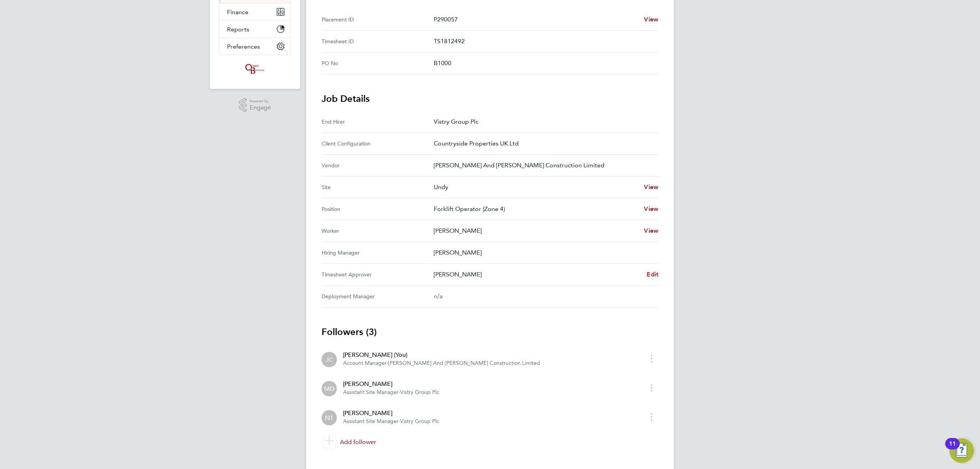 Image resolution: width=980 pixels, height=469 pixels. What do you see at coordinates (536, 187) in the screenshot?
I see `p: Undy` at bounding box center [536, 187].